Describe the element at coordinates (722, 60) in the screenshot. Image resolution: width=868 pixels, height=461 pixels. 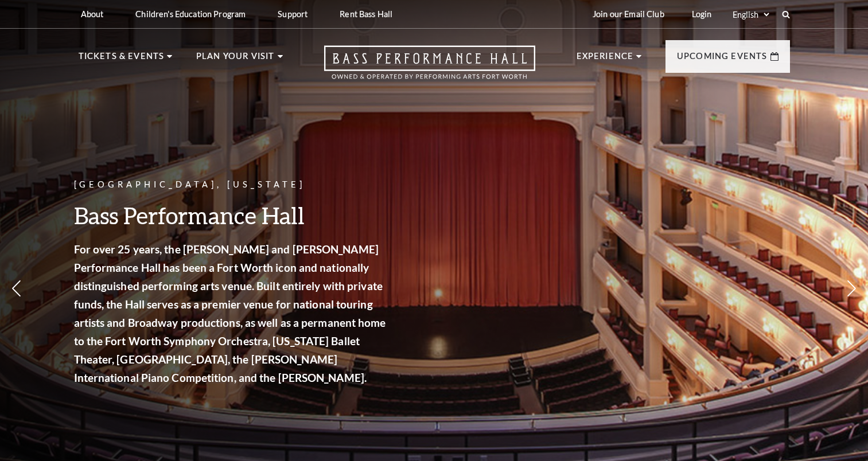
I see `p: Upcoming Events` at that location.